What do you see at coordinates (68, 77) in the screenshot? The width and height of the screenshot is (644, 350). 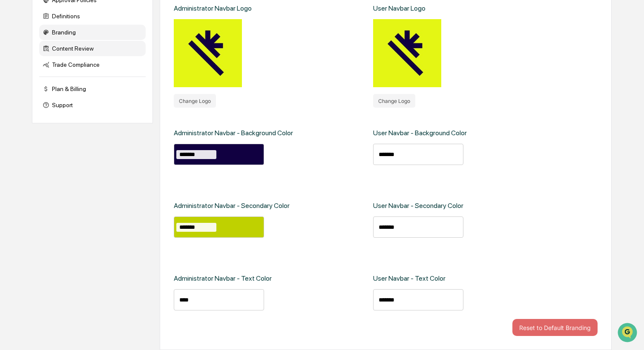 I see `div: We're available if you need us!` at bounding box center [68, 77].